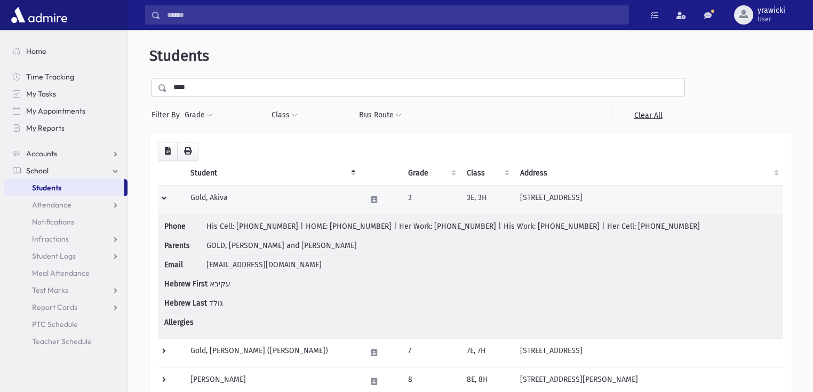 This screenshot has width=813, height=392. What do you see at coordinates (45, 128) in the screenshot?
I see `span: My Reports` at bounding box center [45, 128].